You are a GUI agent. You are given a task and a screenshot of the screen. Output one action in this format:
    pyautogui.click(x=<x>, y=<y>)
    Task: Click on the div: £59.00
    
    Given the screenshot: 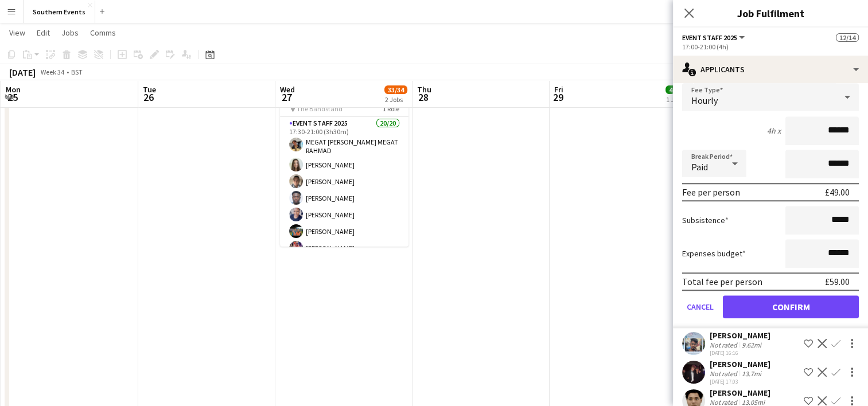 What is the action you would take?
    pyautogui.click(x=837, y=282)
    